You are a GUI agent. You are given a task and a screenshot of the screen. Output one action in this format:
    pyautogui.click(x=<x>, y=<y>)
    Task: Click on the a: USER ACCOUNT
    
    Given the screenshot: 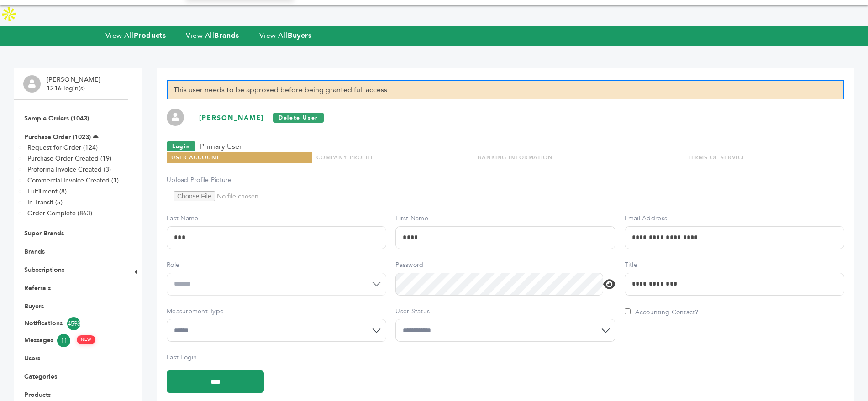 What is the action you would take?
    pyautogui.click(x=195, y=157)
    